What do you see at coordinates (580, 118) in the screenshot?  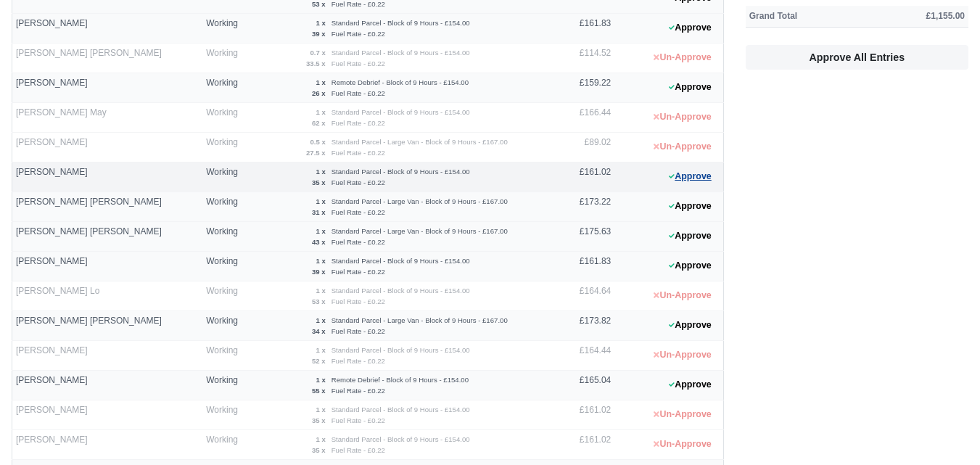 I see `td: £166.44` at bounding box center [580, 118].